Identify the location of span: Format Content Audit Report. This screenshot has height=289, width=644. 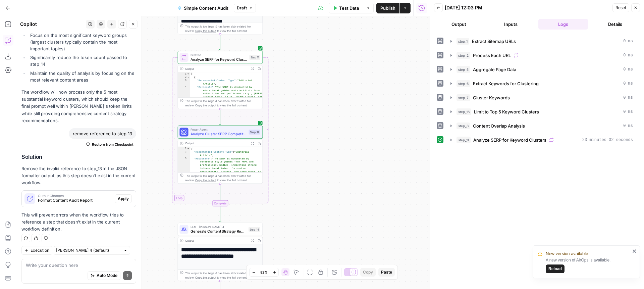
(75, 200).